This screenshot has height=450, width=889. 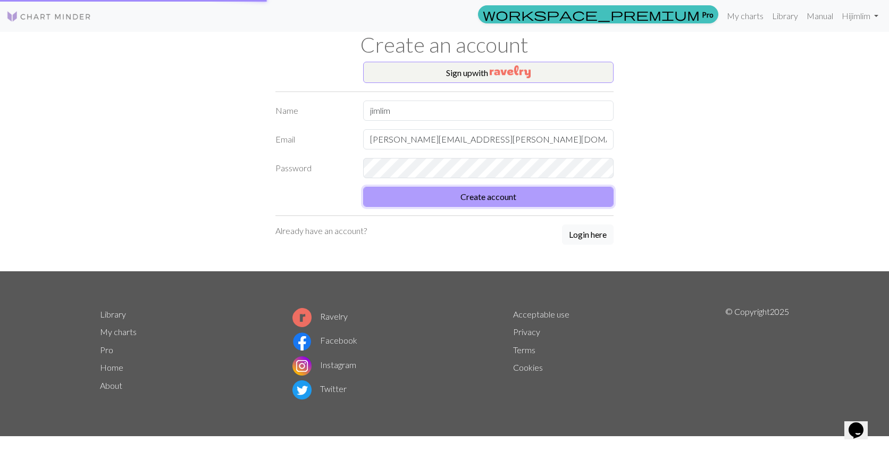 What do you see at coordinates (302, 366) in the screenshot?
I see `img: Instagram logo` at bounding box center [302, 366].